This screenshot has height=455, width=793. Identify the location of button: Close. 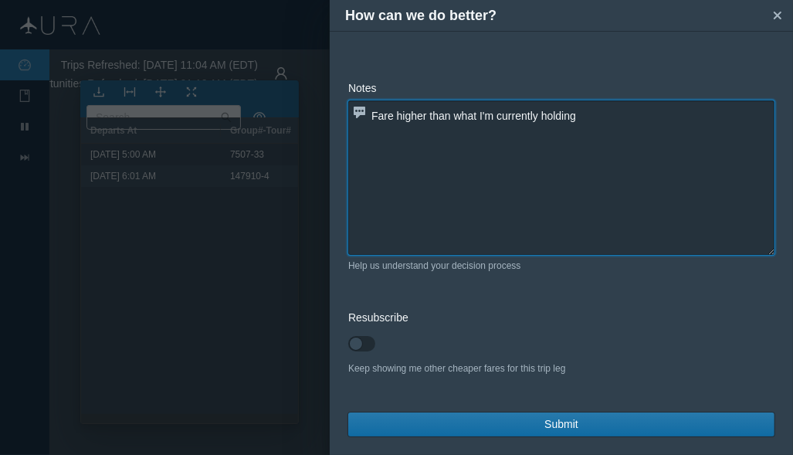
(778, 15).